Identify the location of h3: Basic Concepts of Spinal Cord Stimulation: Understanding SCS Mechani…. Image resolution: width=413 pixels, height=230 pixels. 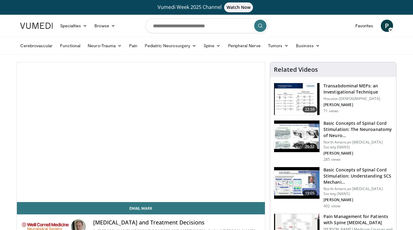
(358, 176).